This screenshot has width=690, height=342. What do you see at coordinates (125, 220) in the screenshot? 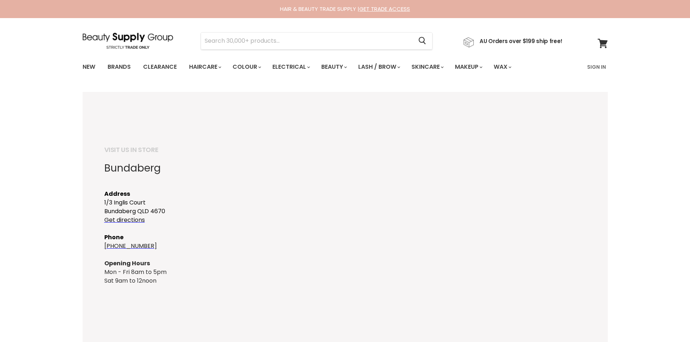
I see `a: Get directions` at bounding box center [125, 220].